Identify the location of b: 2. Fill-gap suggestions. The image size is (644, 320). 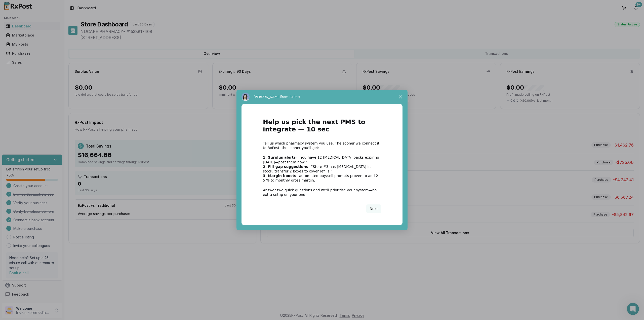
(285, 167).